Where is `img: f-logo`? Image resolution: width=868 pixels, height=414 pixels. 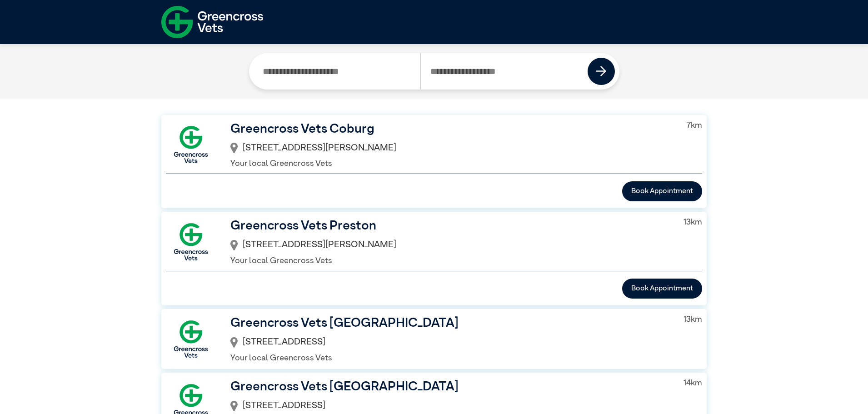 img: f-logo is located at coordinates (212, 22).